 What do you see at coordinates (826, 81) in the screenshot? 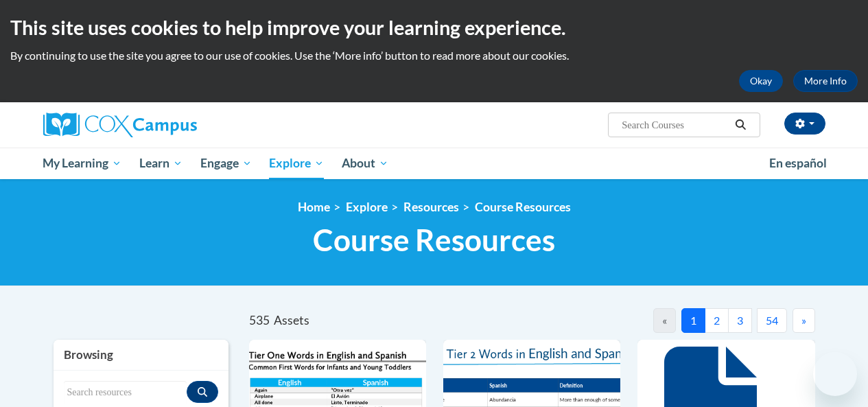
I see `a: More Info` at bounding box center [826, 81].